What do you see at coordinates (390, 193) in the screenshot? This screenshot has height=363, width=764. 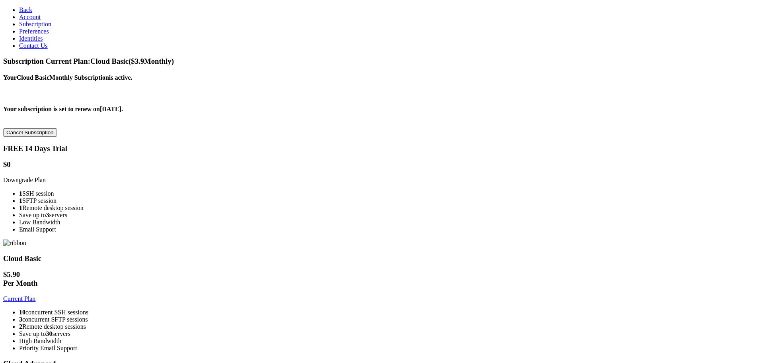 I see `li: SSH session` at bounding box center [390, 193].